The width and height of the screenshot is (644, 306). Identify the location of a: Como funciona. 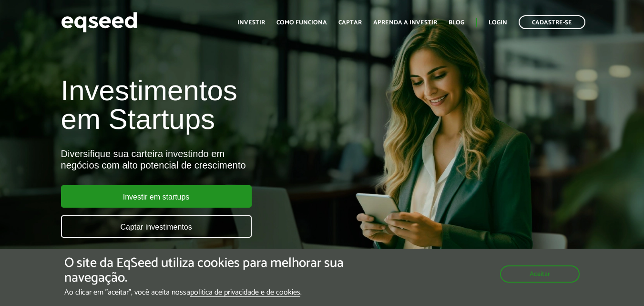
(302, 23).